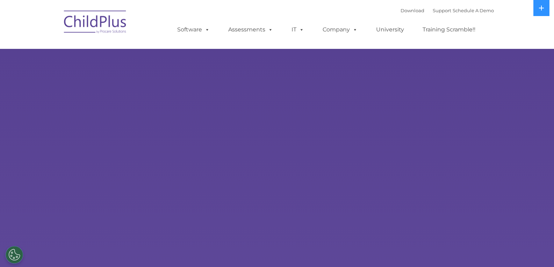 The height and width of the screenshot is (267, 554). What do you see at coordinates (298, 30) in the screenshot?
I see `a: IT` at bounding box center [298, 30].